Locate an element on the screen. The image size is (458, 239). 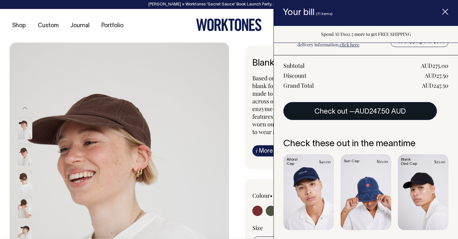
div: Size is located at coordinates (340, 227).